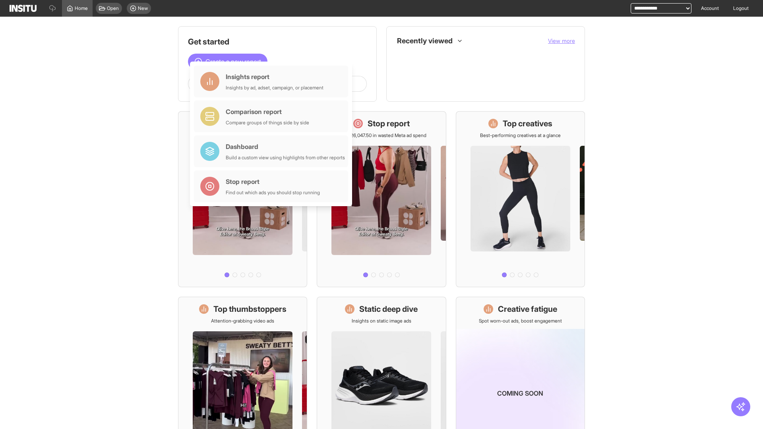 Image resolution: width=763 pixels, height=429 pixels. I want to click on div: Dashboard, so click(285, 147).